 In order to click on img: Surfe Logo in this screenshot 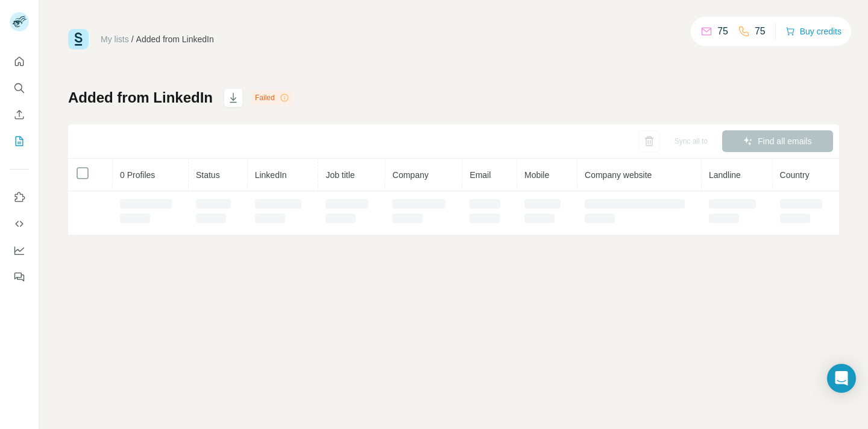, I will do `click(78, 40)`.